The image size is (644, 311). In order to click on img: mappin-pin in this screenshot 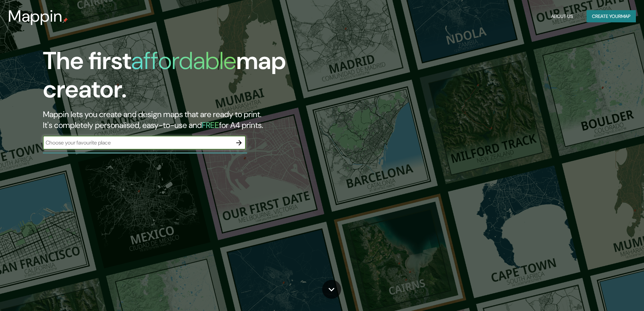, I will do `click(65, 20)`.